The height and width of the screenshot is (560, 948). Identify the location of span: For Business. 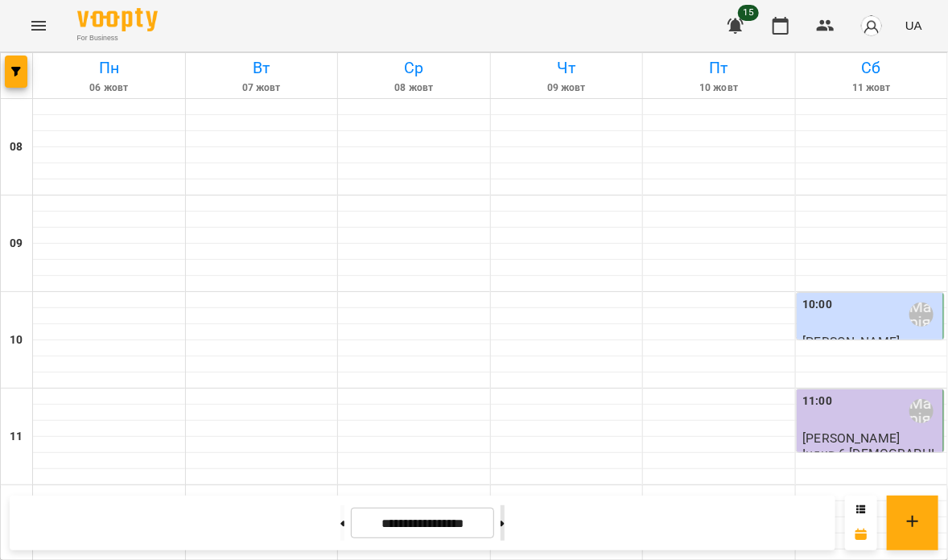
(117, 38).